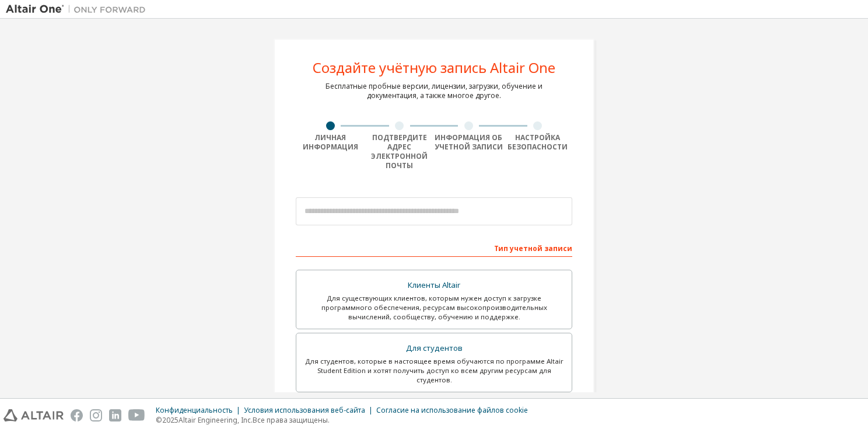  I want to click on ya-tr-span: Информация об учетной записи, so click(468, 142).